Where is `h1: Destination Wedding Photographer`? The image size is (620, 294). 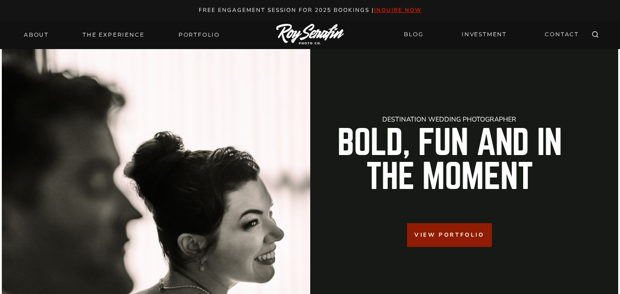
h1: Destination Wedding Photographer is located at coordinates (450, 119).